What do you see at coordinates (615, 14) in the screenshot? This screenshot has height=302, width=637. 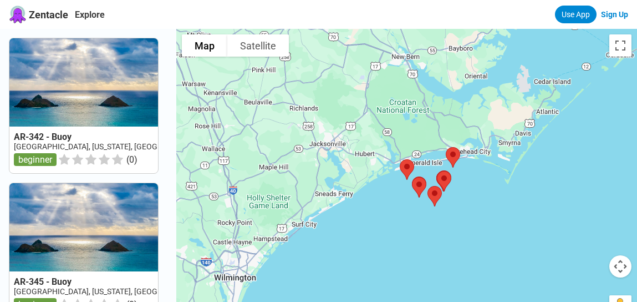 I see `a: Sign Up` at bounding box center [615, 14].